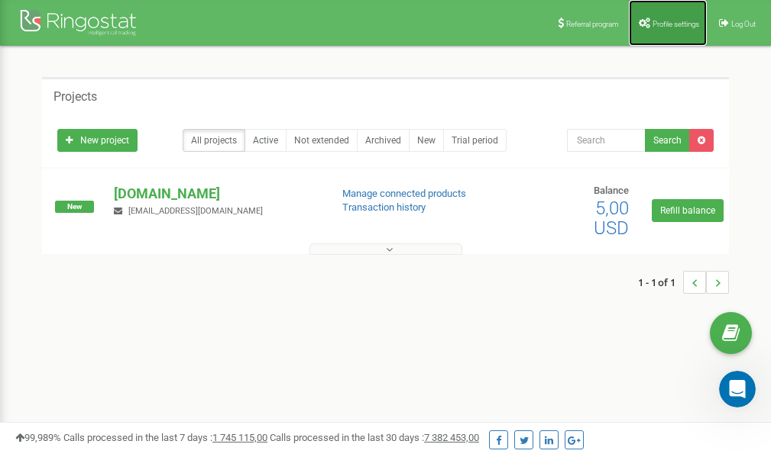 This screenshot has width=771, height=457. I want to click on a: Manage connected products, so click(404, 193).